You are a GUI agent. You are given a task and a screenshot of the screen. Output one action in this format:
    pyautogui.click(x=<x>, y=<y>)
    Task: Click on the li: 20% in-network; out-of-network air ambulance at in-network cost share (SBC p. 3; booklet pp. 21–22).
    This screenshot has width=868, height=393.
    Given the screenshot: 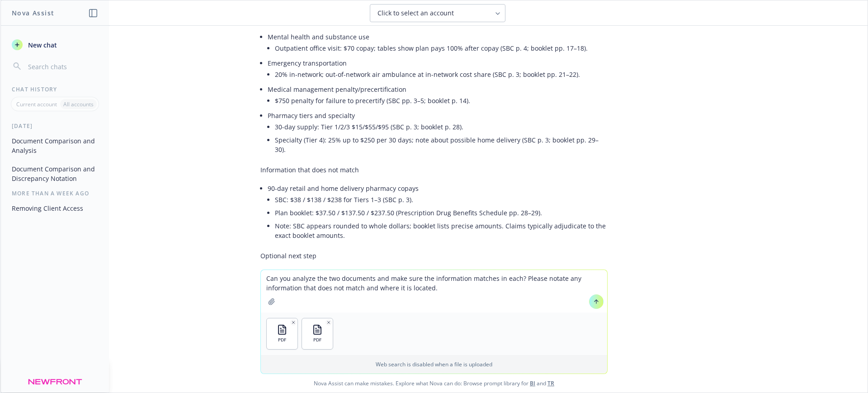 What is the action you would take?
    pyautogui.click(x=441, y=74)
    